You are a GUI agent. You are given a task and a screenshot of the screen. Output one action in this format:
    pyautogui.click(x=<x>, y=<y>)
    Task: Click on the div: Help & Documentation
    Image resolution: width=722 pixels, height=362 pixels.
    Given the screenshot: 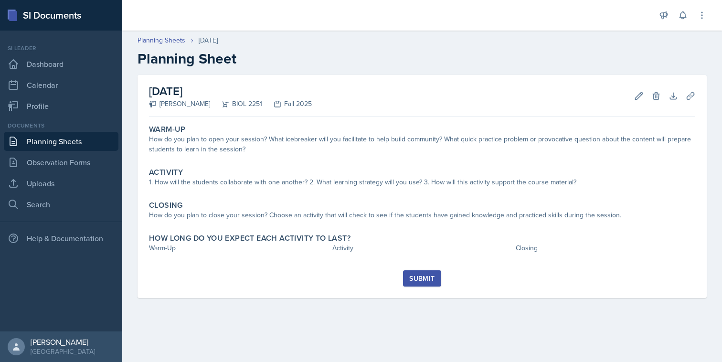 What is the action you would take?
    pyautogui.click(x=61, y=238)
    